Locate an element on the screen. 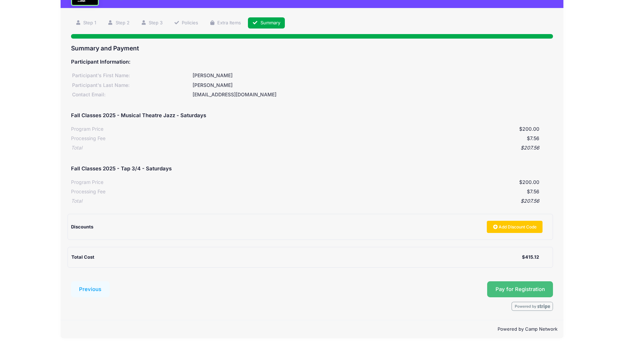 Image resolution: width=624 pixels, height=347 pixels. div: Participant's First Name: is located at coordinates (131, 76).